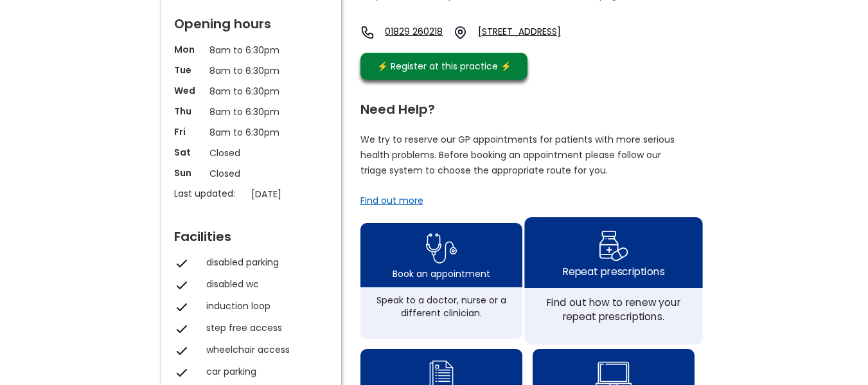 The width and height of the screenshot is (868, 385). What do you see at coordinates (413, 32) in the screenshot?
I see `a: 01829 260218` at bounding box center [413, 32].